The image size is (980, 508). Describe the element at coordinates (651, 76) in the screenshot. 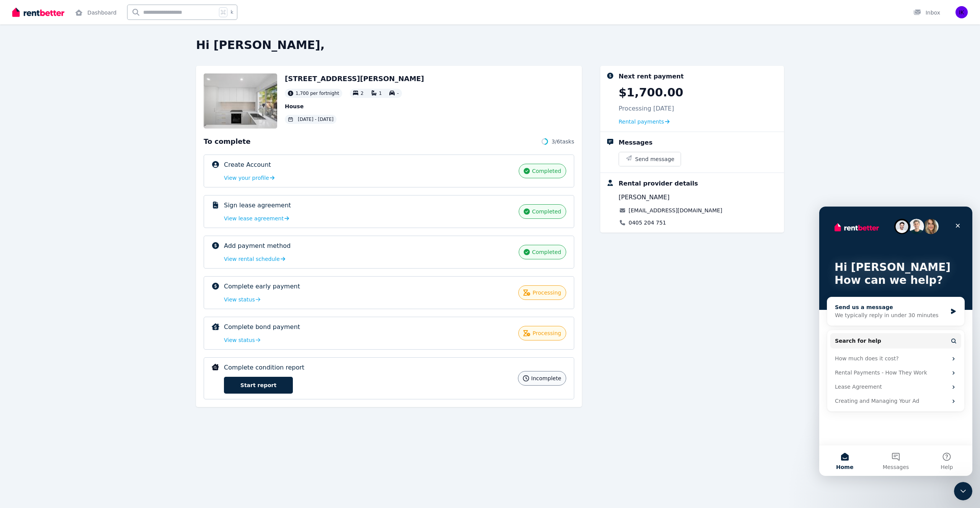

I see `div: Next rent payment` at that location.